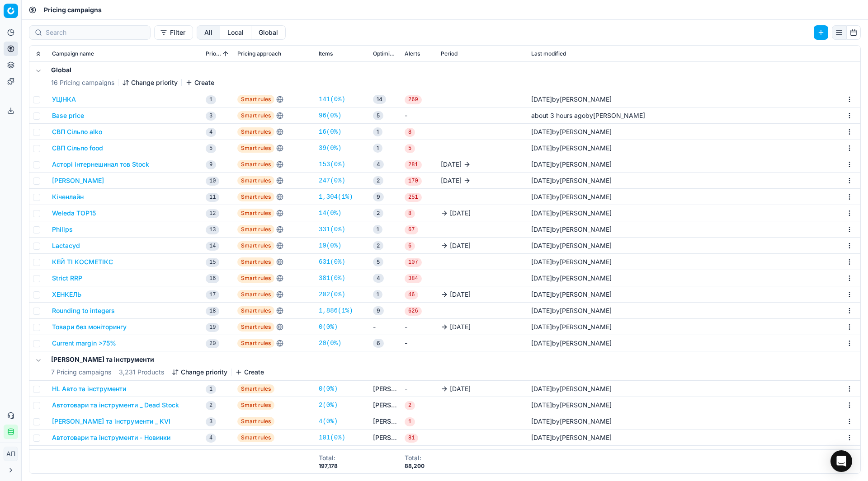 Image resolution: width=868 pixels, height=481 pixels. Describe the element at coordinates (412, 54) in the screenshot. I see `span: Alerts` at that location.